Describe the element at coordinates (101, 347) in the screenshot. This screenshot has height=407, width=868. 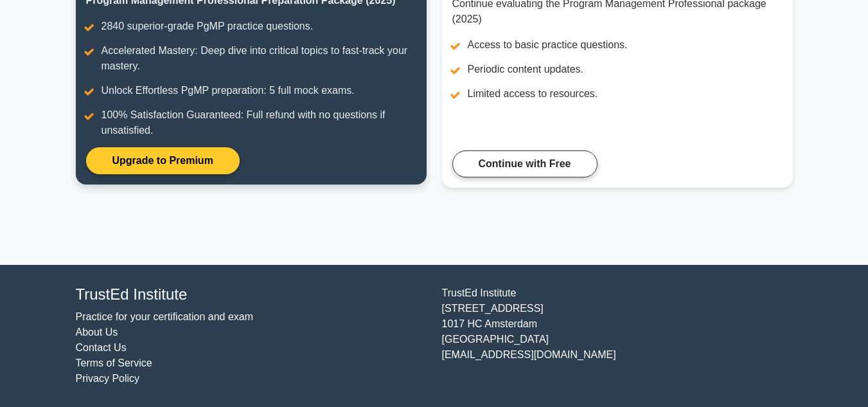
I see `a: Contact Us` at that location.